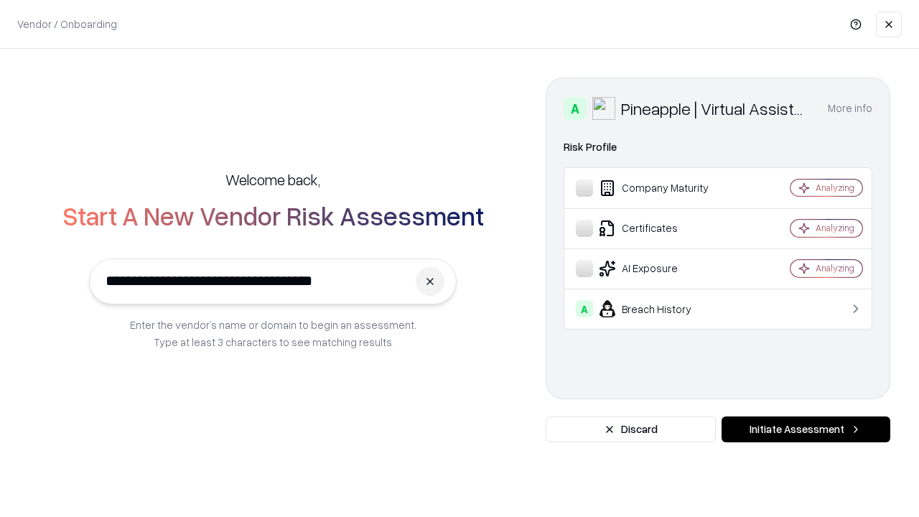  Describe the element at coordinates (718, 147) in the screenshot. I see `div: Risk Profile` at that location.